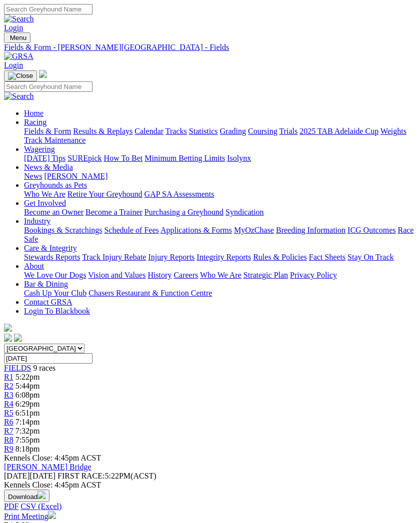 The width and height of the screenshot is (420, 523). What do you see at coordinates (27, 395) in the screenshot?
I see `span: 6:08pm` at bounding box center [27, 395].